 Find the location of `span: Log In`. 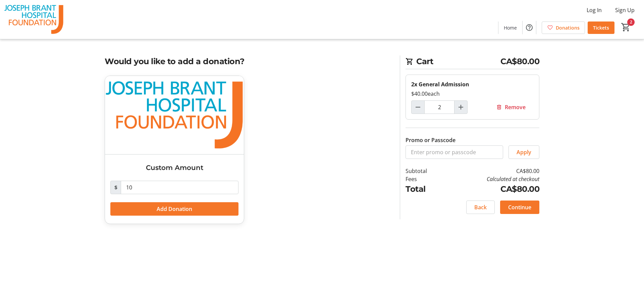

span: Log In is located at coordinates (594, 10).